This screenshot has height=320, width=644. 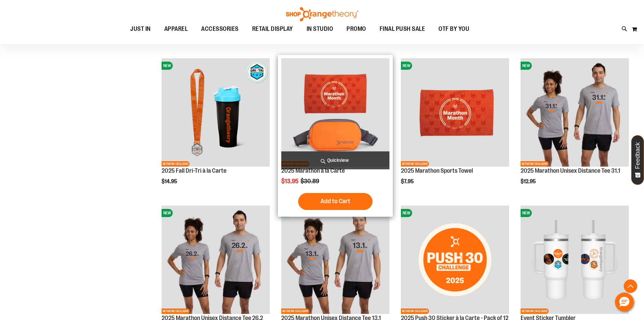 I want to click on a: 2025 Fall Dri-Tri à la CarteNEWNETWORK EXCLUSIVE, so click(x=216, y=113).